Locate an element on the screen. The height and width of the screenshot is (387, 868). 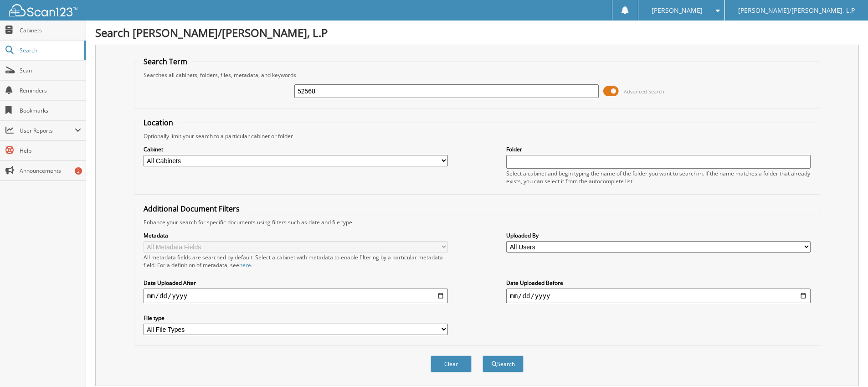
span: Help is located at coordinates (50, 151).